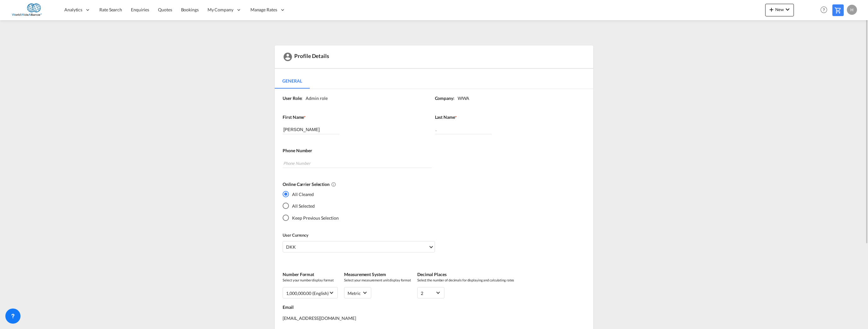 This screenshot has height=329, width=868. What do you see at coordinates (462, 99) in the screenshot?
I see `div: WWA` at bounding box center [462, 99].